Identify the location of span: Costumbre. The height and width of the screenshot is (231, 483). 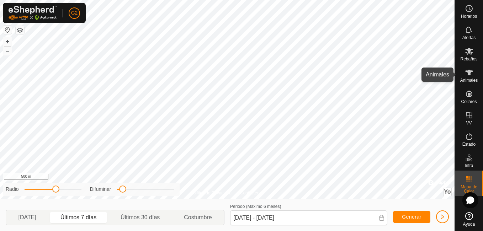
(198, 218).